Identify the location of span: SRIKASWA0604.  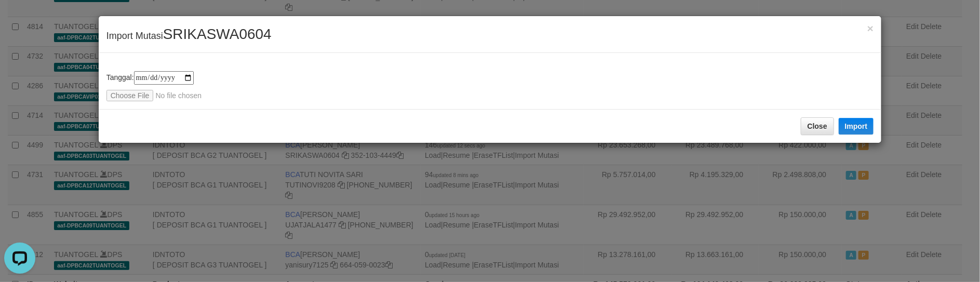
(217, 34).